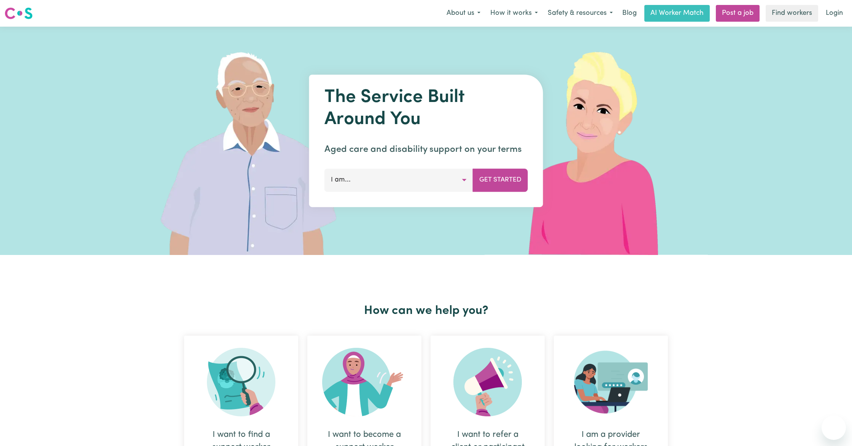 Image resolution: width=852 pixels, height=446 pixels. I want to click on a: Blog, so click(629, 13).